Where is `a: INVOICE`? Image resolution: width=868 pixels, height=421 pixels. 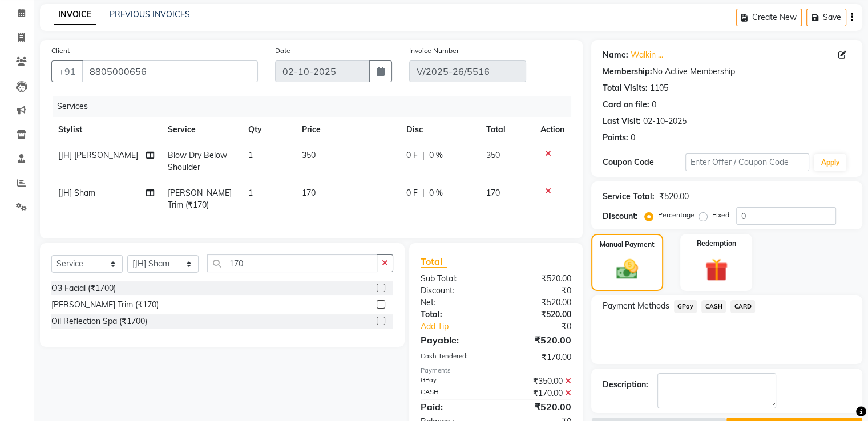
a: INVOICE is located at coordinates (75, 15).